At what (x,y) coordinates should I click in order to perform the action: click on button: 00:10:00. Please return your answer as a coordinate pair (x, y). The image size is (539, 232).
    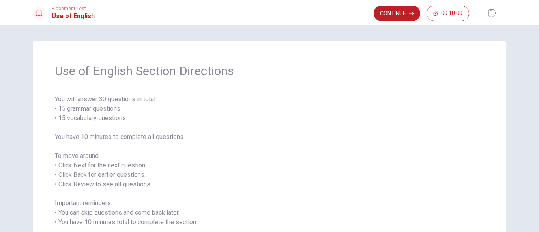
    Looking at the image, I should click on (448, 13).